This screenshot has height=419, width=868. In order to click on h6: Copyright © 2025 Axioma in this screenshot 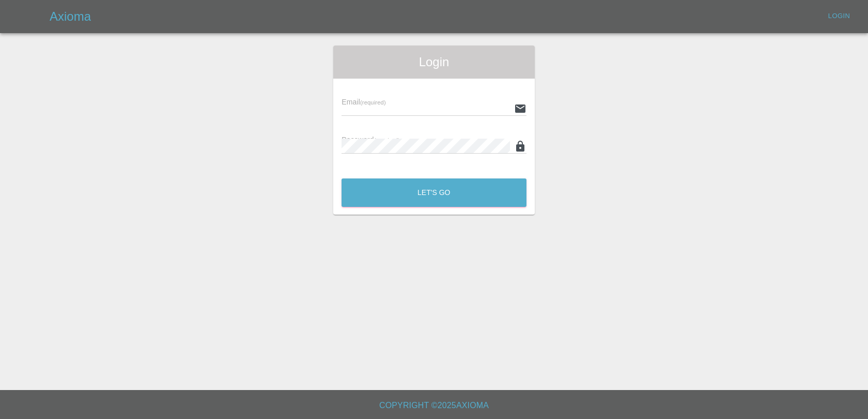, I will do `click(434, 405)`.